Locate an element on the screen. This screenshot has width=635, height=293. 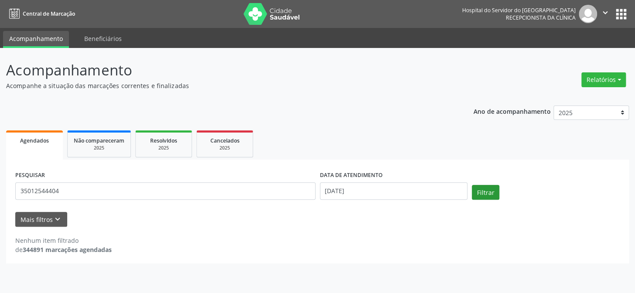
button: Relatórios is located at coordinates (603, 80).